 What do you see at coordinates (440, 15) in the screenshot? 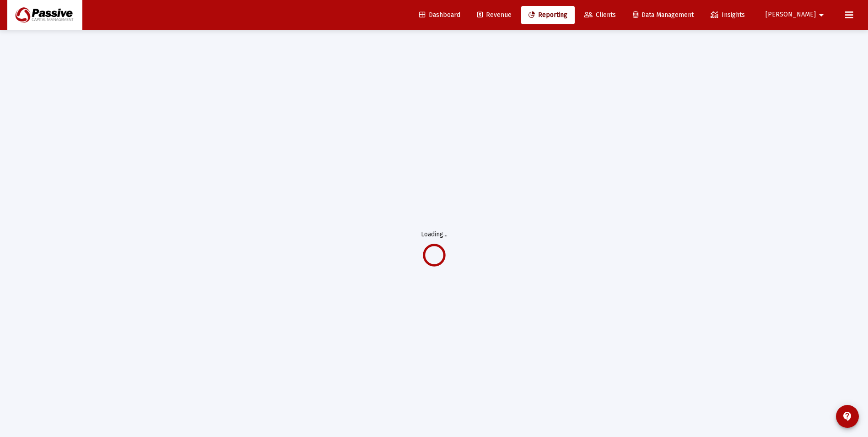
I see `span: Dashboard` at bounding box center [440, 15].